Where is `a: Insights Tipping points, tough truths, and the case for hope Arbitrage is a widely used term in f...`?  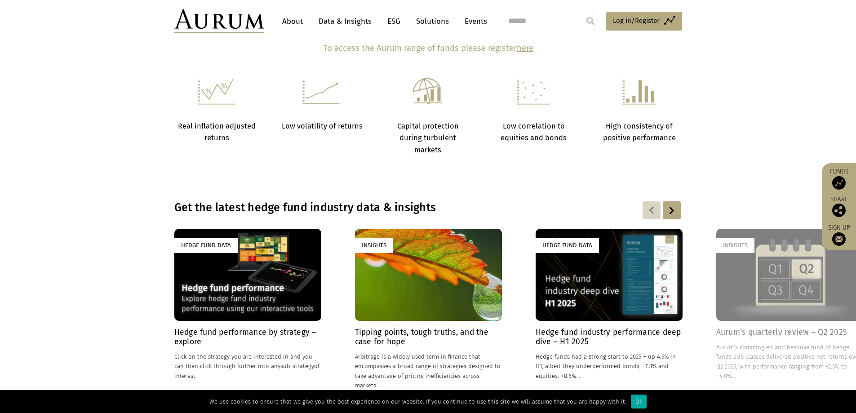 a: Insights Tipping points, tough truths, and the case for hope Arbitrage is a widely used term in f... is located at coordinates (428, 309).